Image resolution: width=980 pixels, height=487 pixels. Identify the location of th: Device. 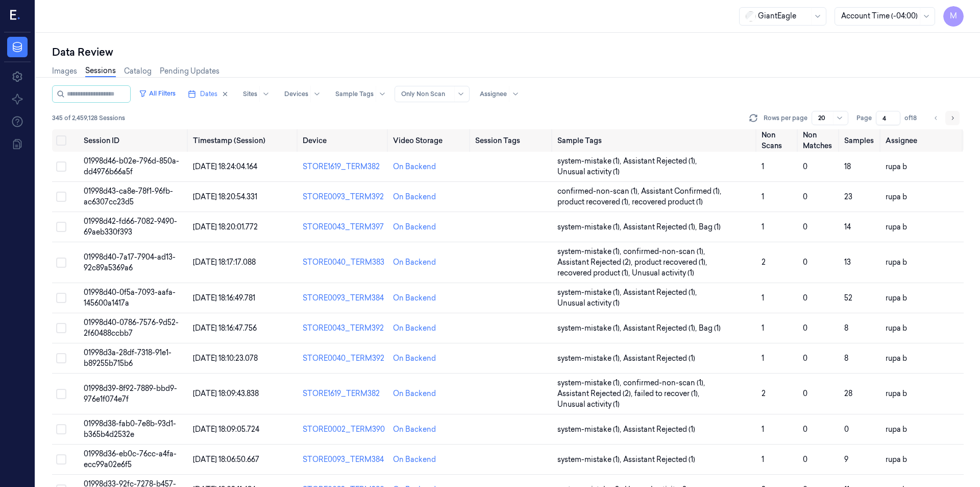
(344, 140).